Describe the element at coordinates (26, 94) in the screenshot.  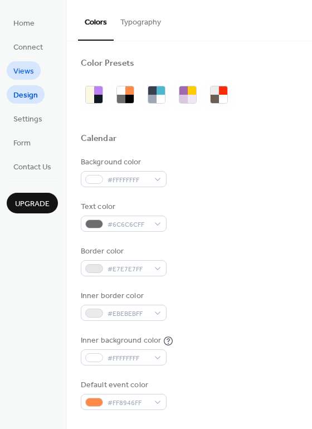
I see `a: Design` at that location.